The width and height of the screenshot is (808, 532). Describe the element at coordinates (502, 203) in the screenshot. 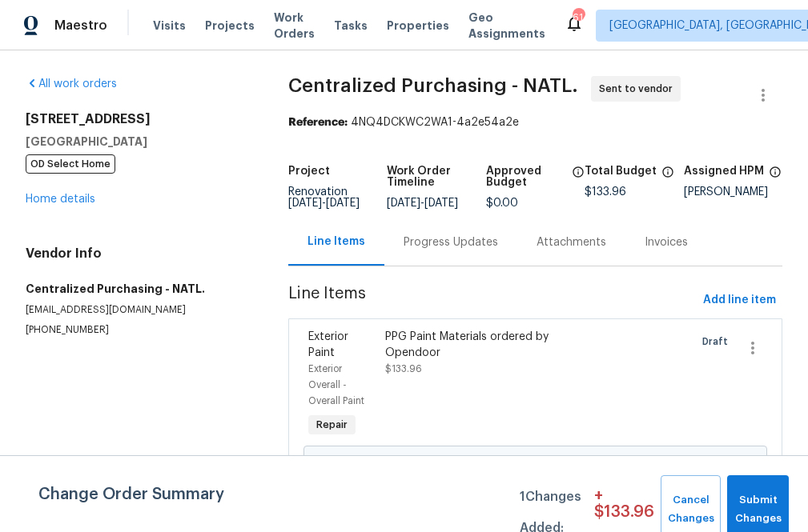

I see `span: $0.00` at that location.